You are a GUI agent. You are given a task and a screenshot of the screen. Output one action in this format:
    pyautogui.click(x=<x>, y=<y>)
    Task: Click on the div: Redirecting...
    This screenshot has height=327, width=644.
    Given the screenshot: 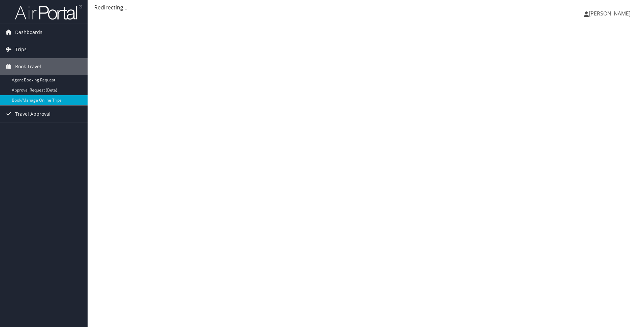 What is the action you would take?
    pyautogui.click(x=366, y=7)
    